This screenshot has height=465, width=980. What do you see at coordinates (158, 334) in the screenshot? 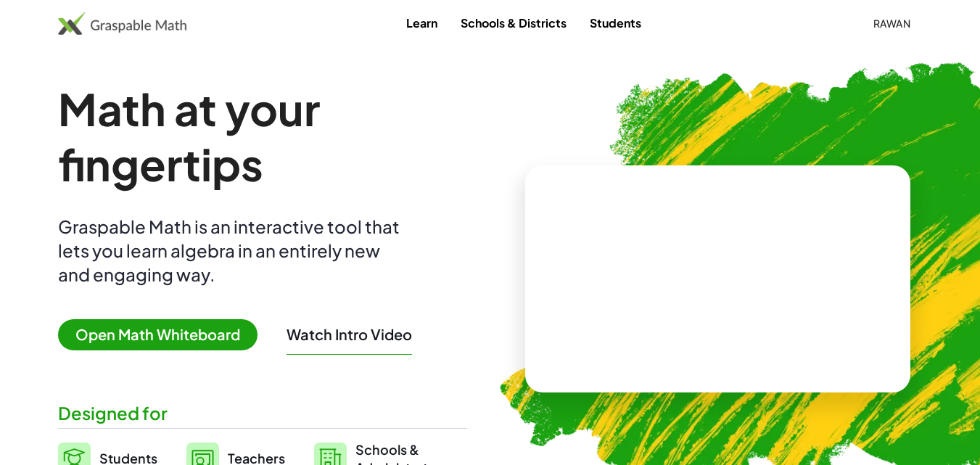
I see `span: Open Math Whiteboard` at bounding box center [158, 334].